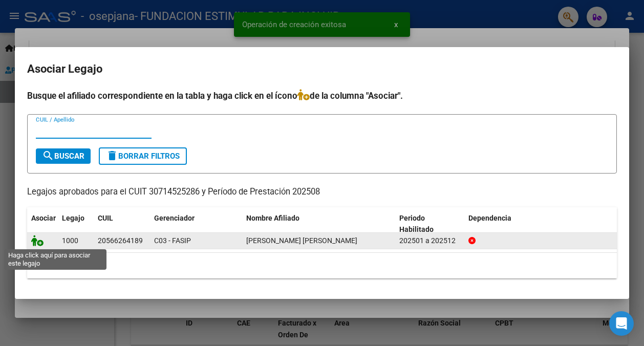 This screenshot has width=644, height=346. Describe the element at coordinates (322, 96) in the screenshot. I see `h4: Busque el afiliado correspondiente en la tabla y haga click en el ícono de la columna "Asociar".` at that location.